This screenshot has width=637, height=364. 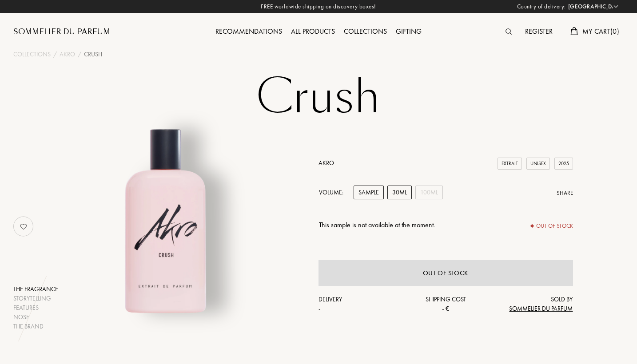 What do you see at coordinates (36, 298) in the screenshot?
I see `div: Storytelling` at bounding box center [36, 298].